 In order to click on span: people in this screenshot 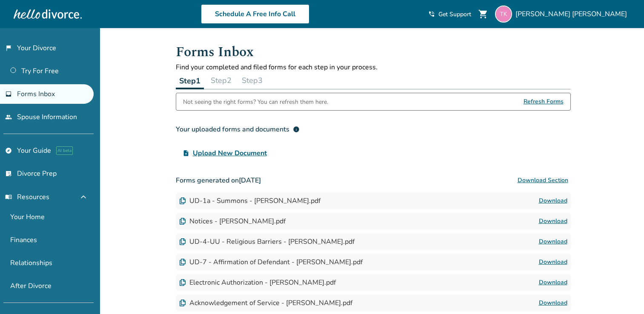, I will do `click(9, 117)`.